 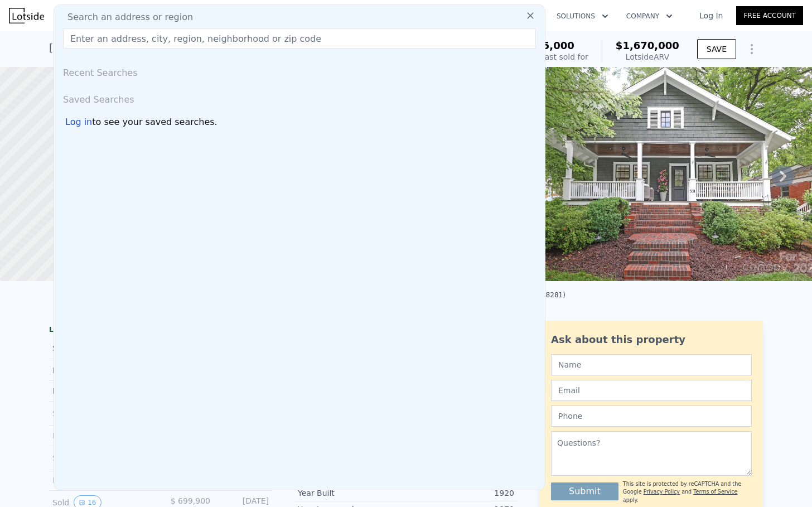 What do you see at coordinates (649, 16) in the screenshot?
I see `button: Company` at bounding box center [649, 16].